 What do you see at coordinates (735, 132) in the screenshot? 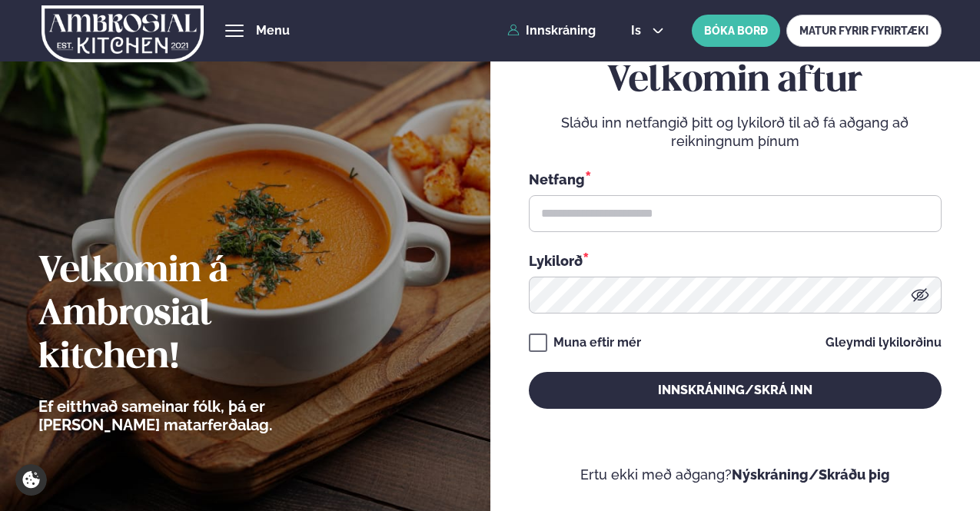
I see `p: Sláðu inn netfangið þitt og lykilorð til að fá aðgang að reikningnum þínum` at bounding box center [735, 132].